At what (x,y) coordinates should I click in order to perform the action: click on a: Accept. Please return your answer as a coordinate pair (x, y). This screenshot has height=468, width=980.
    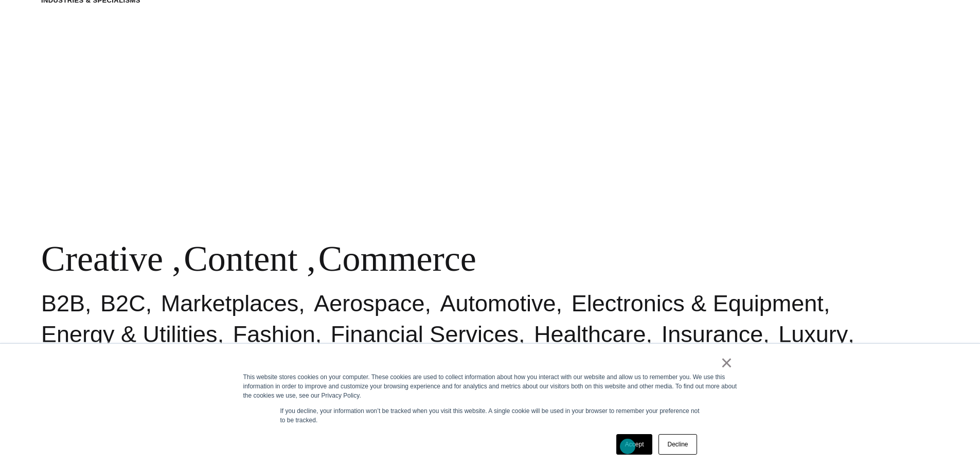
    Looking at the image, I should click on (635, 445).